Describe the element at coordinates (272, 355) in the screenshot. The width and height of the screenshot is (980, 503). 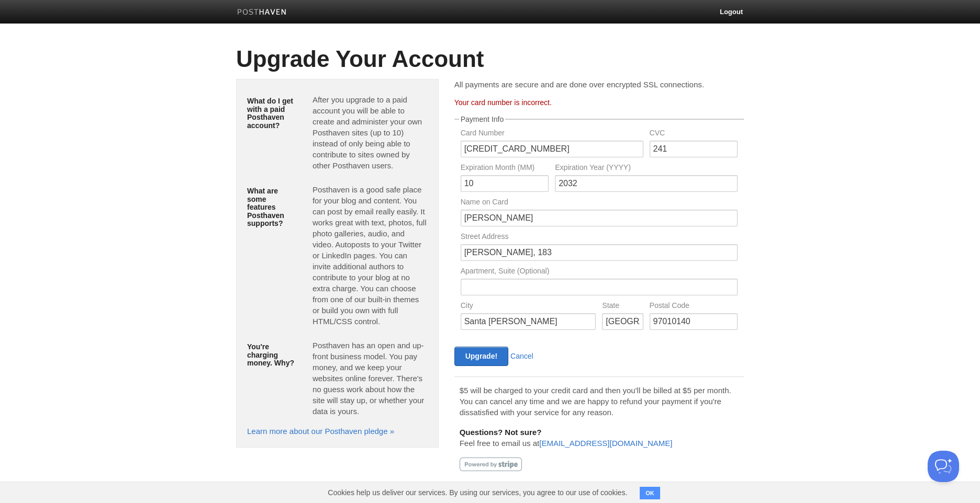
I see `h5: You're charging money. Why?` at that location.